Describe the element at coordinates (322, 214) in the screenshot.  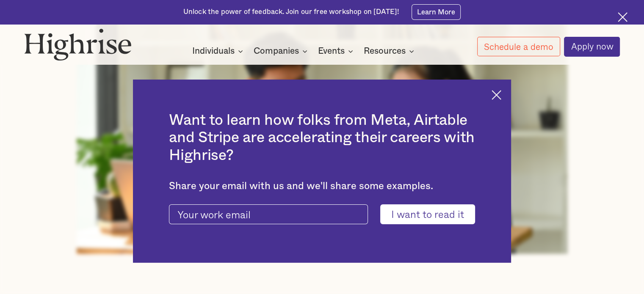
I see `form: current-ascender-blog-article-modal-form` at that location.